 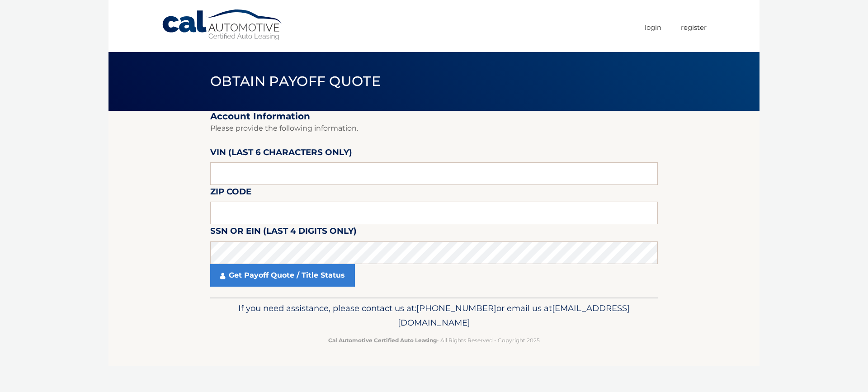 What do you see at coordinates (231, 193) in the screenshot?
I see `label: Zip Code` at bounding box center [231, 193].